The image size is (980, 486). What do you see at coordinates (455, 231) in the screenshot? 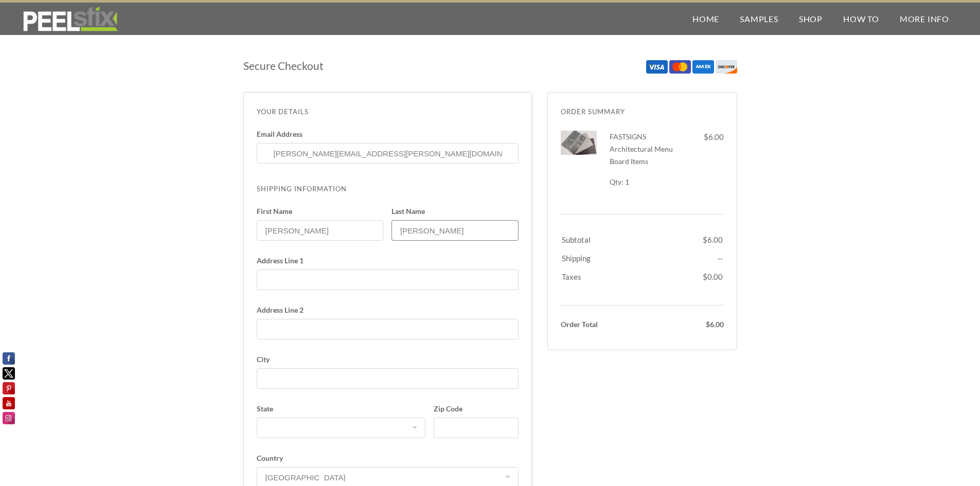
I see `input: Last Name` at bounding box center [455, 231].